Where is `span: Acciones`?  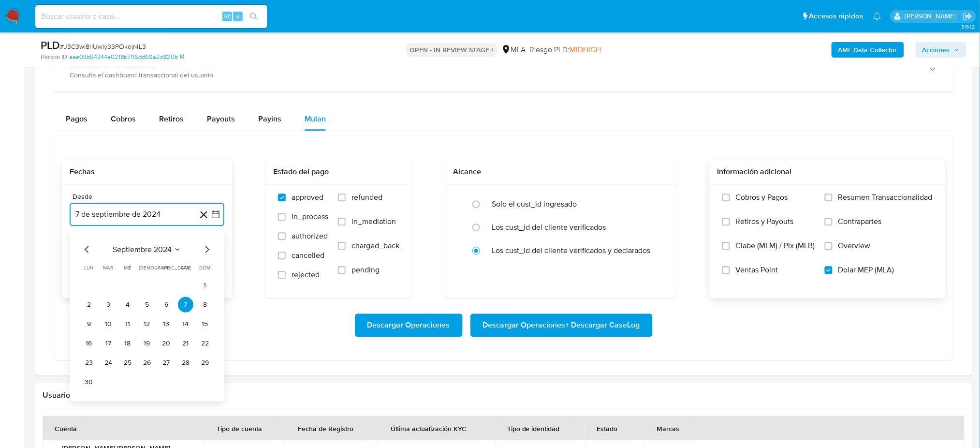 span: Acciones is located at coordinates (936, 50).